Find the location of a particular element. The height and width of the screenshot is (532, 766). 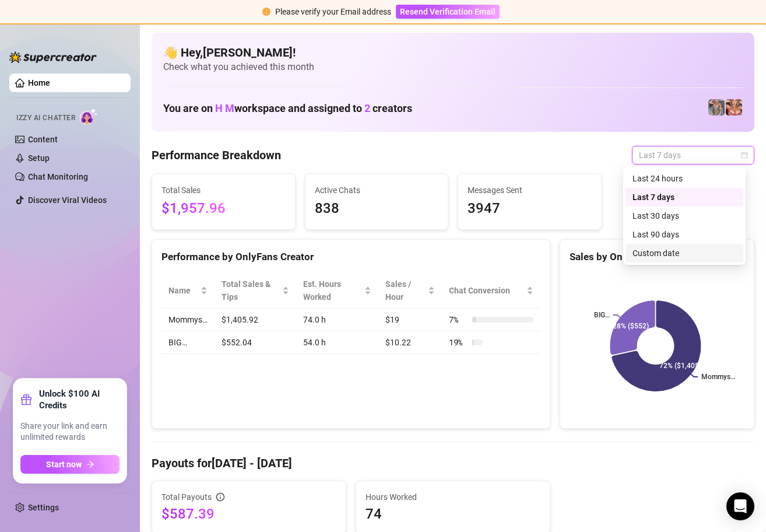

span: 838 is located at coordinates (377, 209).